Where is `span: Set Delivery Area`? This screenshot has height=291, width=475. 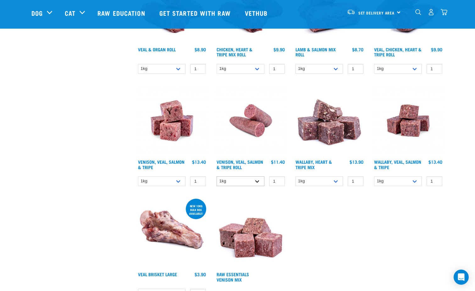 span: Set Delivery Area is located at coordinates (377, 13).